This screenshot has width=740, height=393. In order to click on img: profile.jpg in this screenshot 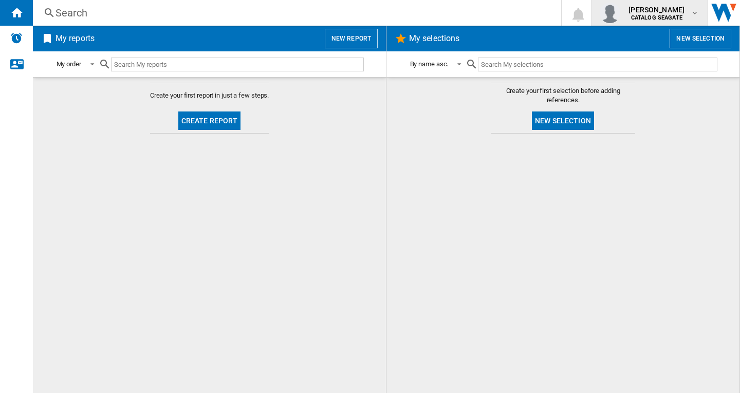, I will do `click(610, 13)`.